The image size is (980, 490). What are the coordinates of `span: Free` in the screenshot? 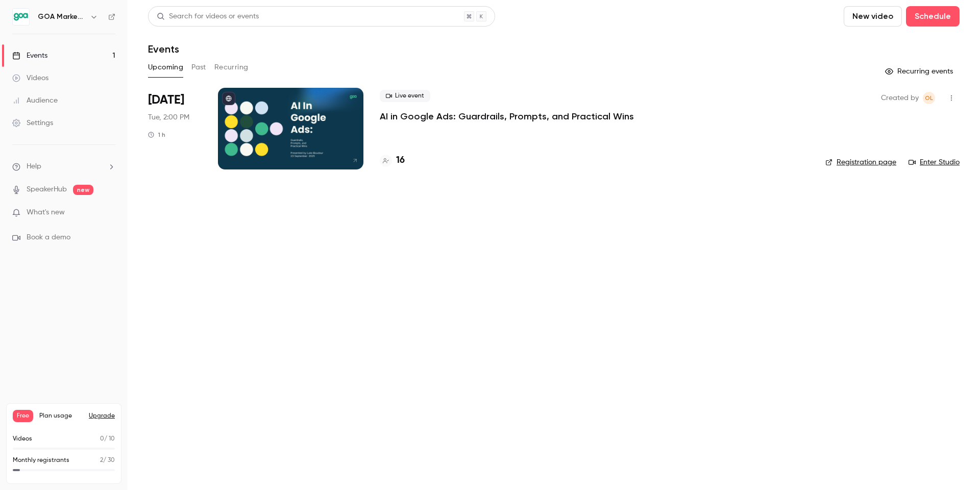 It's located at (23, 416).